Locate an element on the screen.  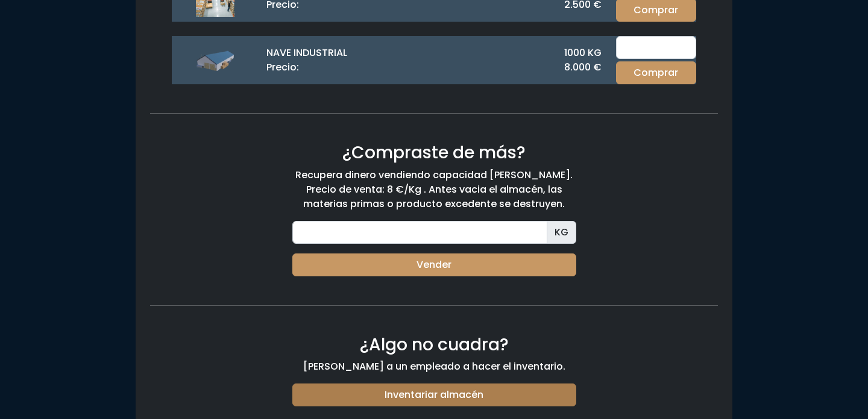
img: nave-industrial.png is located at coordinates (215, 61).